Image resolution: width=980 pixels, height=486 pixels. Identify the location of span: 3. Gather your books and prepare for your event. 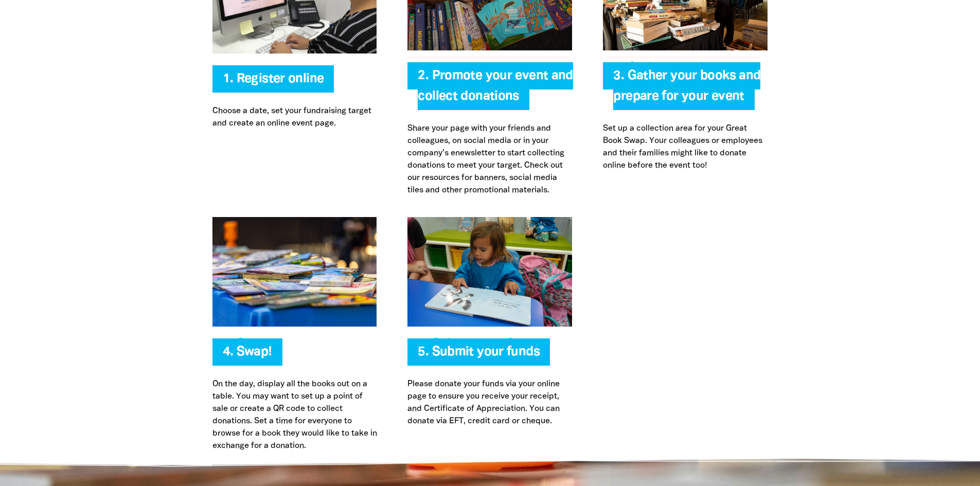
(687, 90).